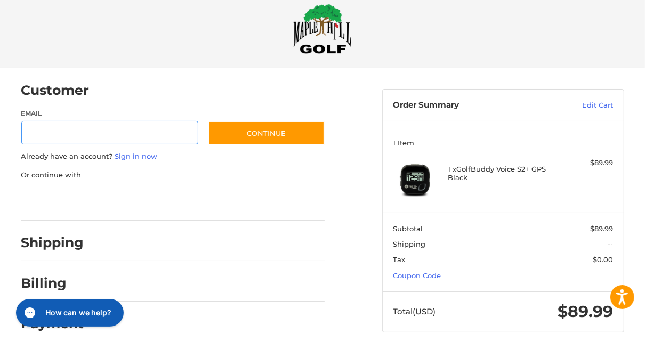  Describe the element at coordinates (603, 259) in the screenshot. I see `span: $0.00` at that location.